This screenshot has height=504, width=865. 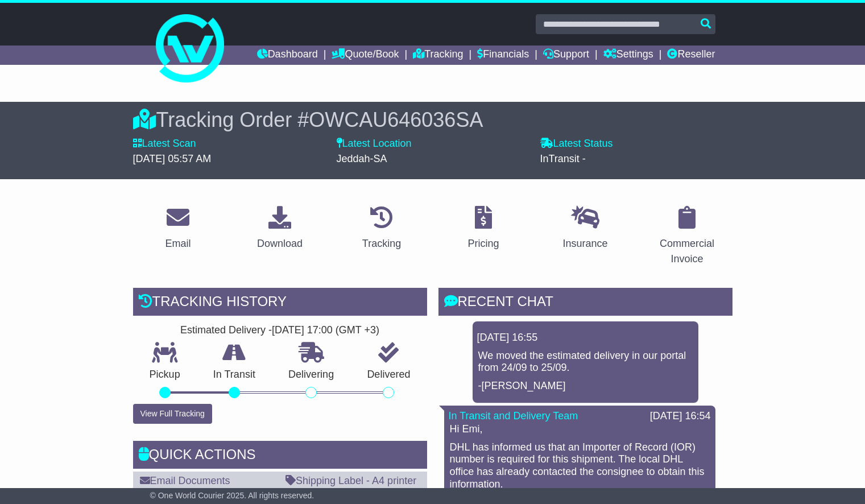 I want to click on p: Pickup, so click(x=165, y=375).